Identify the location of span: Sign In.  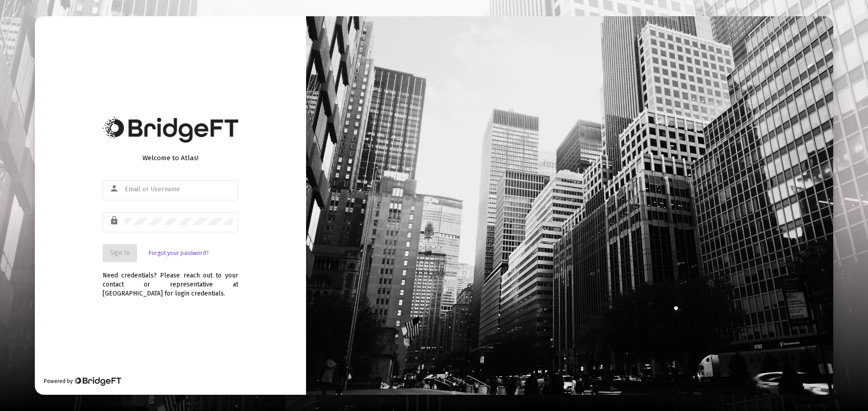
(120, 253).